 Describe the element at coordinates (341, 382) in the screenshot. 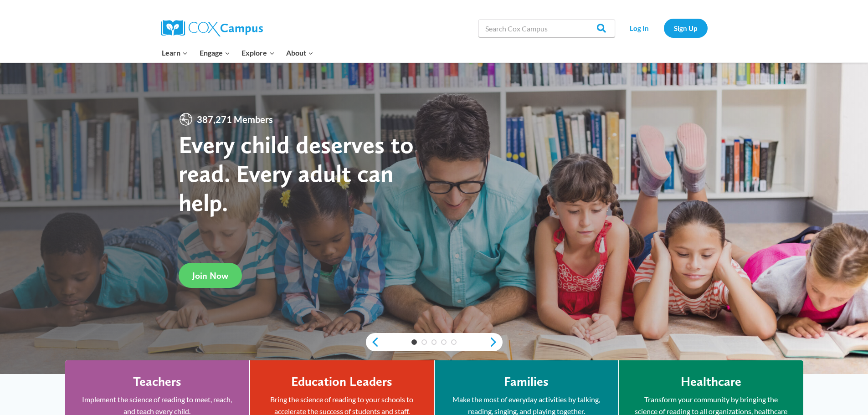

I see `h4: Education Leaders` at that location.